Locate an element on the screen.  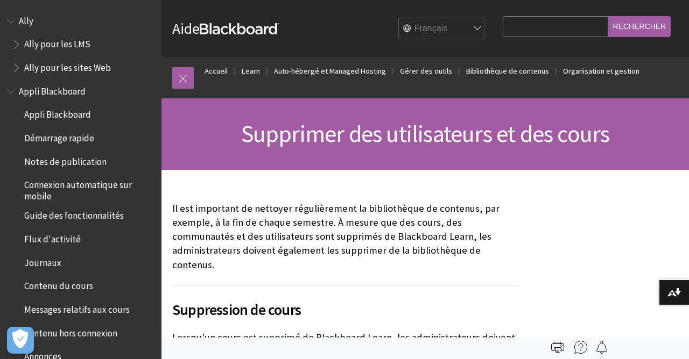
span: Messages relatifs aux cours is located at coordinates (77, 308).